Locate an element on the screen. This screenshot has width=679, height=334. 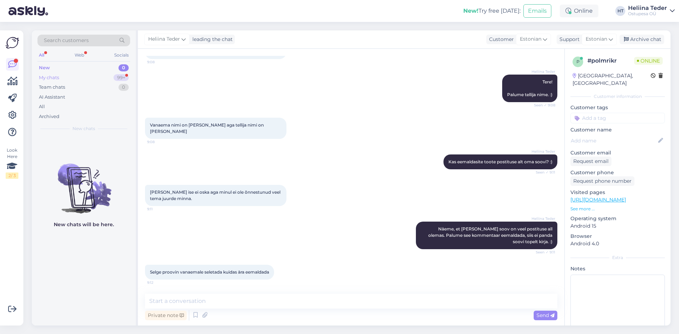
span: Selge proovin vanaemale seletada kuidas ära eemaldada is located at coordinates (209, 272).